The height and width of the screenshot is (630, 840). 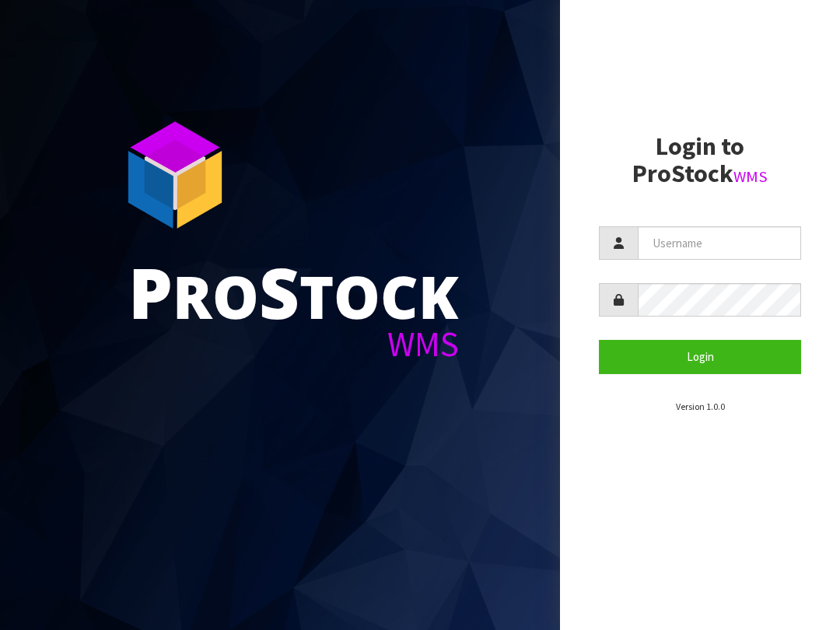 I want to click on h2: Login to ProStock, so click(x=700, y=160).